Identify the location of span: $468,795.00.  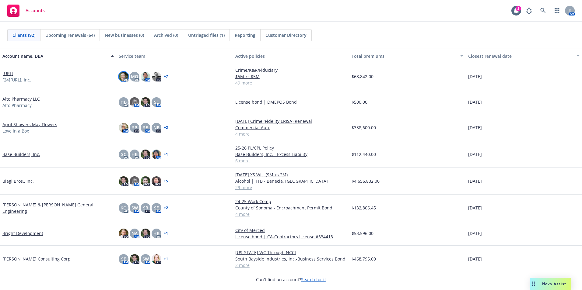
(364, 259).